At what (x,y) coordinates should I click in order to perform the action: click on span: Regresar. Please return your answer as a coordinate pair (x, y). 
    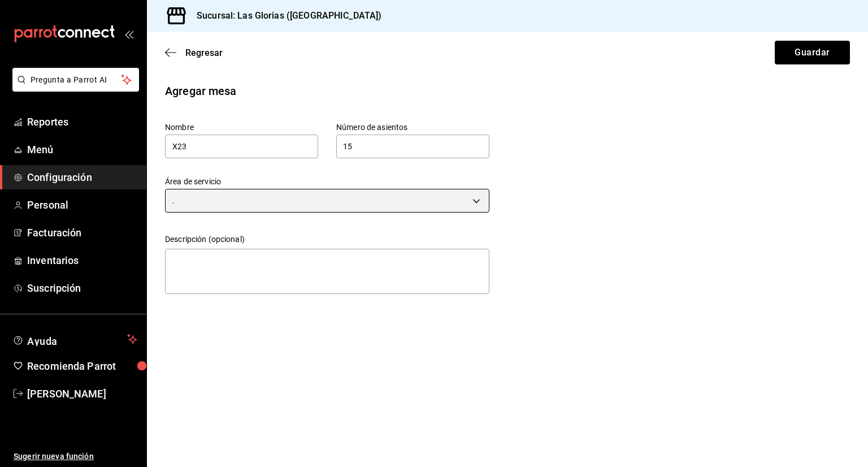
    Looking at the image, I should click on (204, 52).